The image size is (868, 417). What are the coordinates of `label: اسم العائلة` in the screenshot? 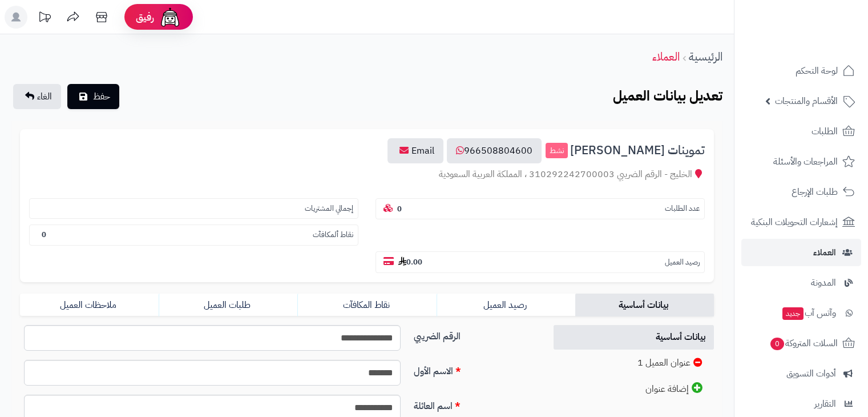 It's located at (475, 404).